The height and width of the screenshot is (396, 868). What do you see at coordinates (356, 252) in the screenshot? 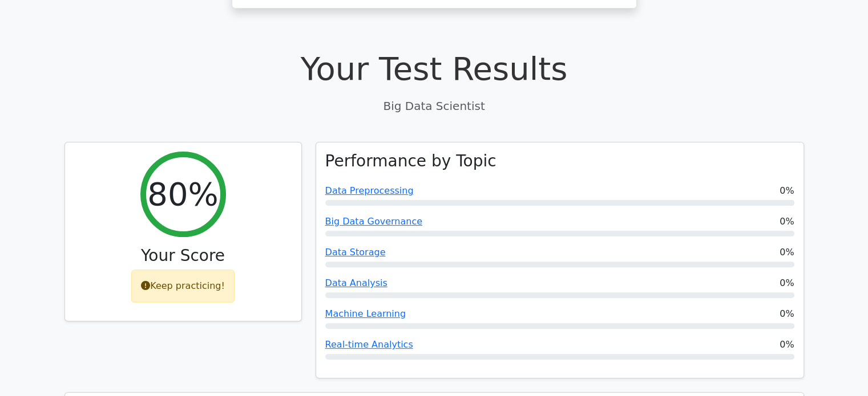
I see `a: Data Storage` at bounding box center [356, 252].